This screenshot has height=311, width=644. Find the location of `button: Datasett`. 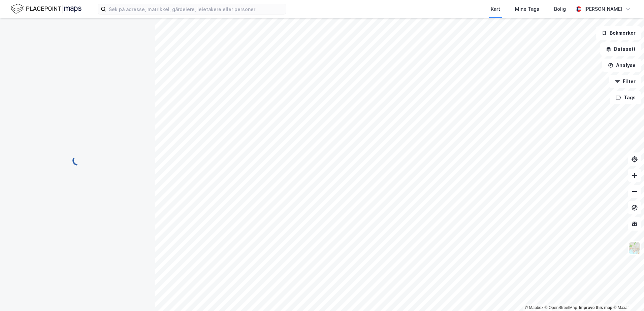

button: Datasett is located at coordinates (621, 49).